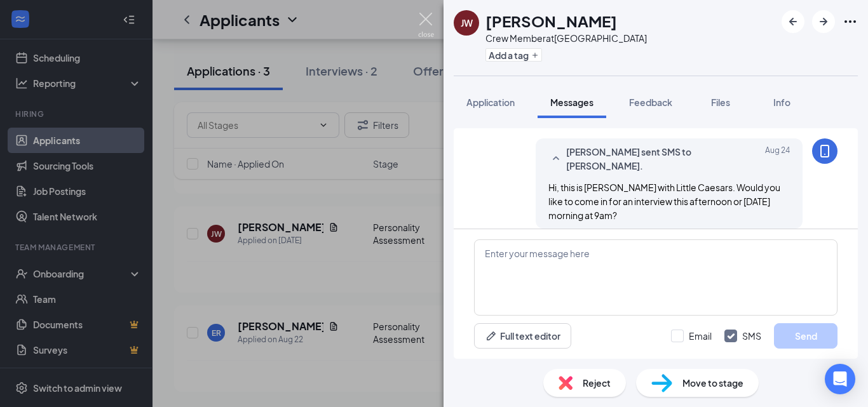 This screenshot has width=868, height=407. I want to click on span: Info, so click(782, 102).